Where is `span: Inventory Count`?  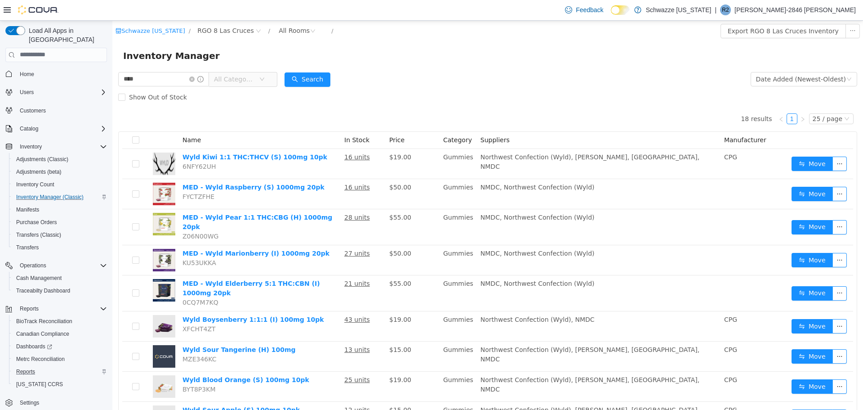 span: Inventory Count is located at coordinates (60, 184).